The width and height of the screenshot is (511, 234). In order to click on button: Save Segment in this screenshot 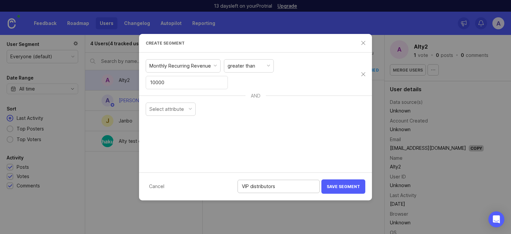, I will do `click(344, 186)`.